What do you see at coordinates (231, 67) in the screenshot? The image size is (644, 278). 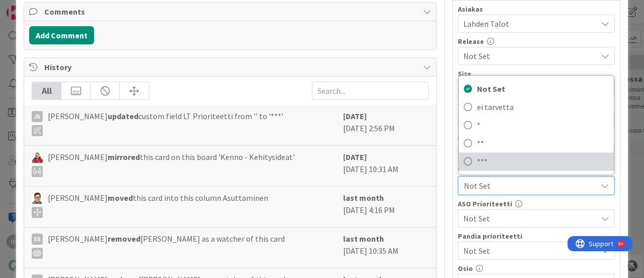 I see `span: History` at bounding box center [231, 67].